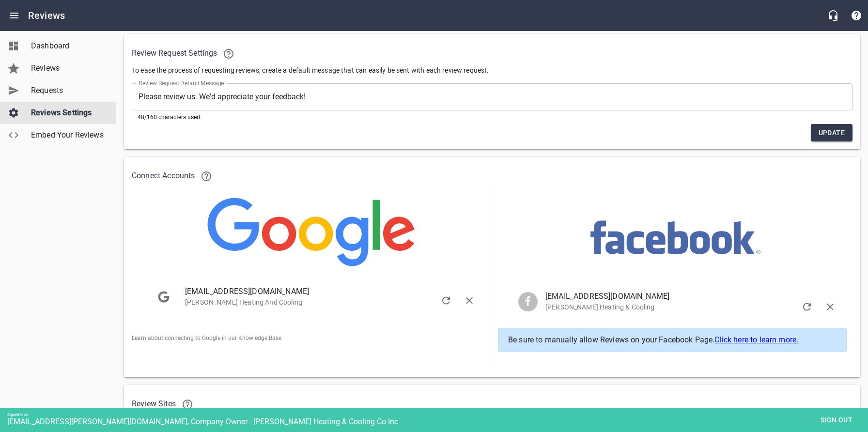  Describe the element at coordinates (206, 176) in the screenshot. I see `a: Learn more about connecting Google and Facebook to Reviews` at that location.